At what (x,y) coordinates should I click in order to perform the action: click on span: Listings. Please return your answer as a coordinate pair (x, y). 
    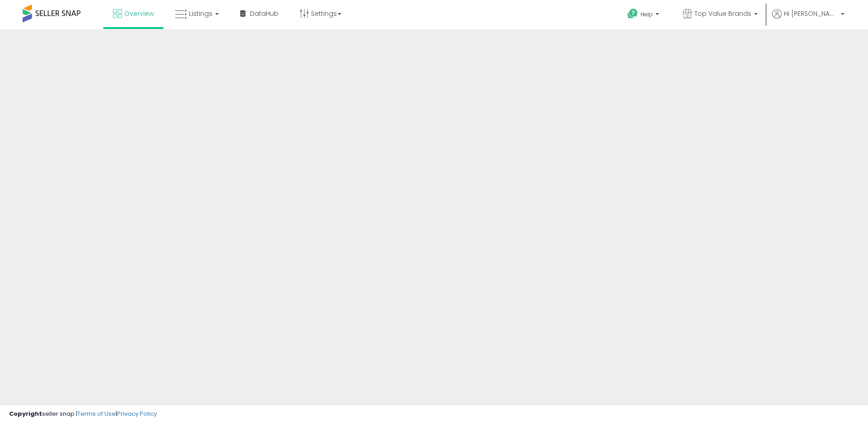
    Looking at the image, I should click on (201, 14).